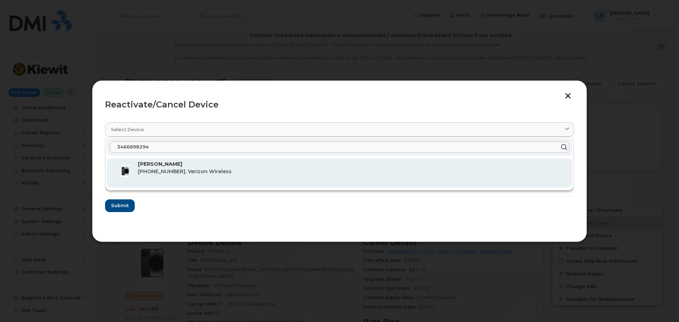 This screenshot has height=322, width=679. I want to click on input: Enter name or device number, so click(339, 147).